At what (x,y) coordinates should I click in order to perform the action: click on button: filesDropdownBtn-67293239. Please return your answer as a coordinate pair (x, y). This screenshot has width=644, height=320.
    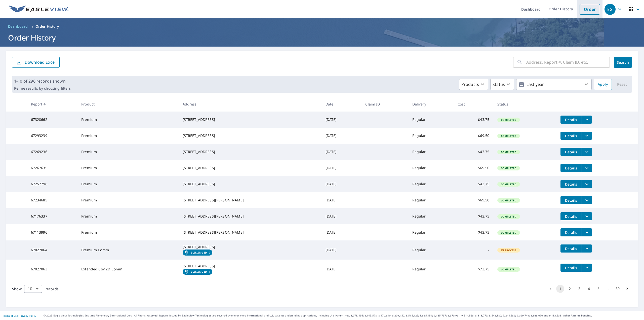
    Looking at the image, I should click on (587, 136).